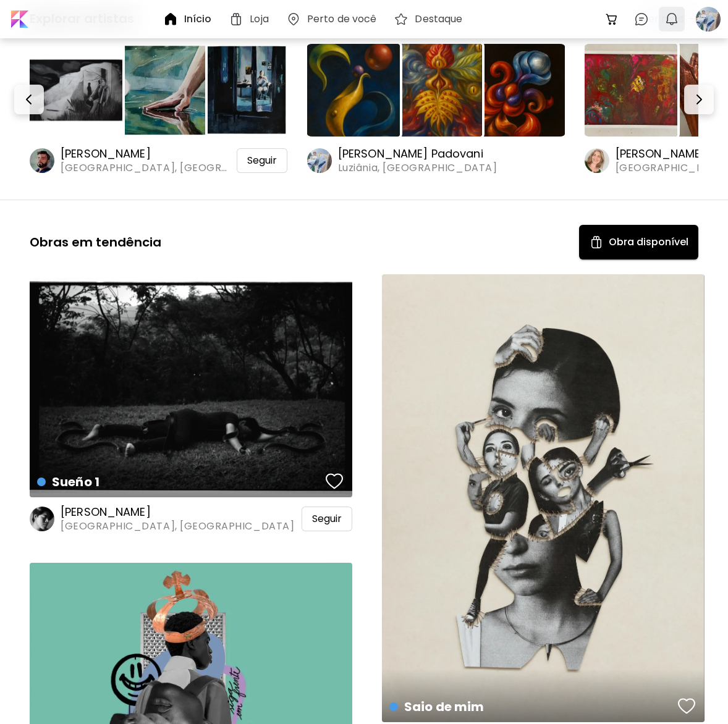 Image resolution: width=728 pixels, height=724 pixels. Describe the element at coordinates (259, 19) in the screenshot. I see `h6: Loja` at that location.